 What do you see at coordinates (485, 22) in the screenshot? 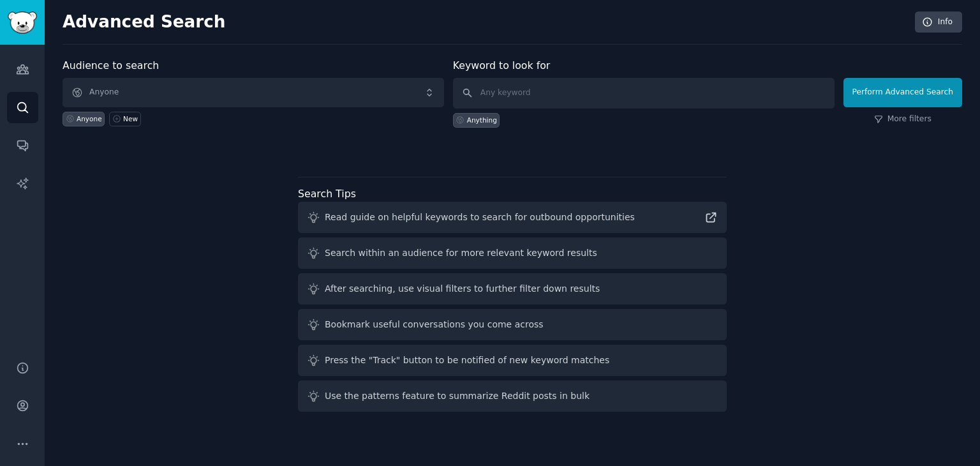
I see `h2: Advanced Search` at bounding box center [485, 22].